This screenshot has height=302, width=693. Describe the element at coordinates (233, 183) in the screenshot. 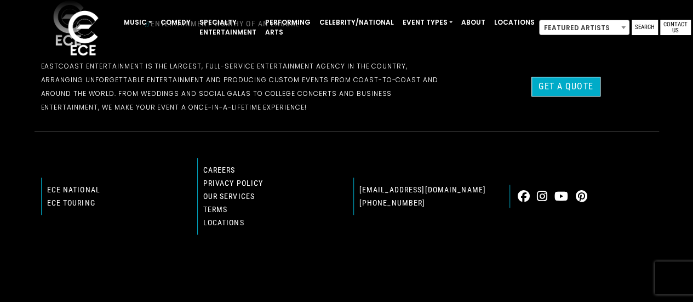

I see `a: Privacy Policy` at that location.